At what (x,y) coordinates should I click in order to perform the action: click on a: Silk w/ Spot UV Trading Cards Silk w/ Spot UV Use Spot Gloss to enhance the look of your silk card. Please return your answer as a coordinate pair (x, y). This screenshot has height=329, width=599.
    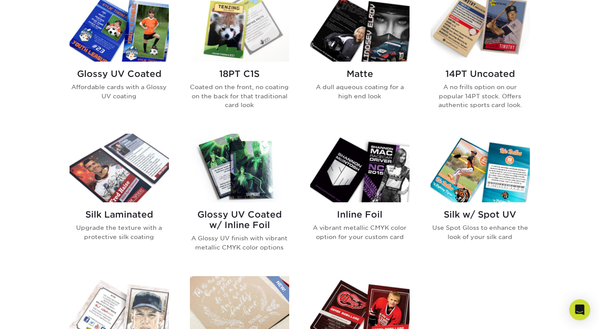
    Looking at the image, I should click on (480, 200).